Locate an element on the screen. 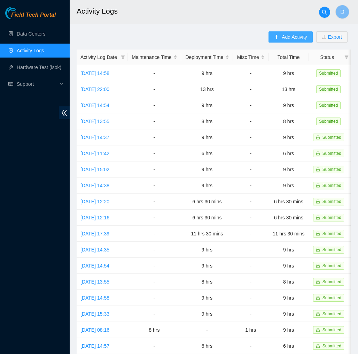  span: Add Activity is located at coordinates (294, 37).